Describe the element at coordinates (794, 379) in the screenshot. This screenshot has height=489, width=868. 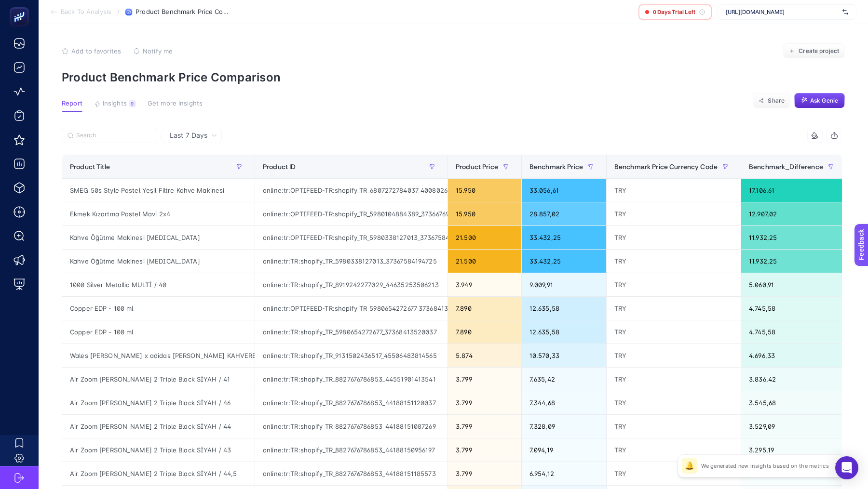
I see `div: 3.836,42` at that location.